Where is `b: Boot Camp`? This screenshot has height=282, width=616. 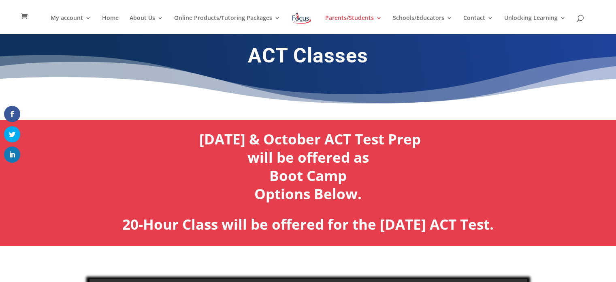 b: Boot Camp is located at coordinates (308, 175).